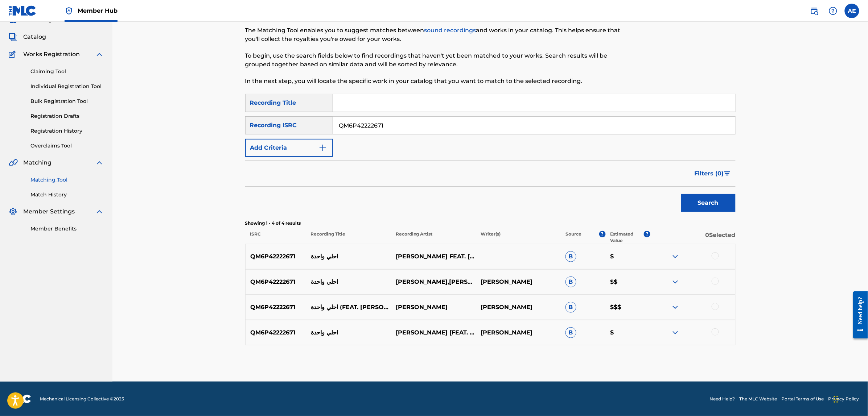 The image size is (868, 416). What do you see at coordinates (82, 399) in the screenshot?
I see `span: Mechanical Licensing Collective © 2025` at bounding box center [82, 399].